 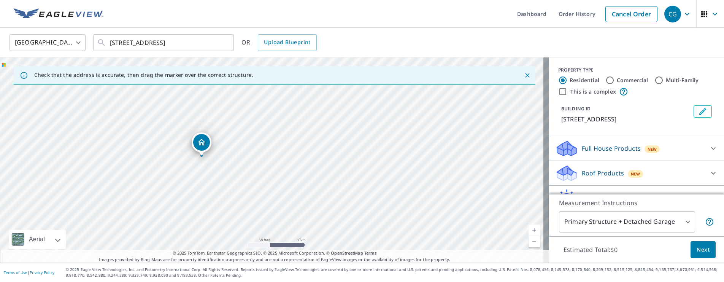 I want to click on p: BUILDING ID, so click(x=575, y=108).